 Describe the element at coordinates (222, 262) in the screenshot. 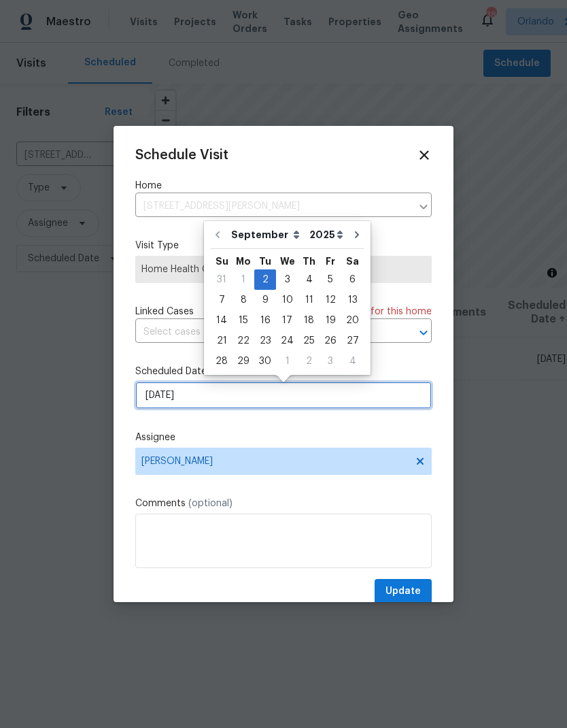

I see `abbr: Sunday` at that location.